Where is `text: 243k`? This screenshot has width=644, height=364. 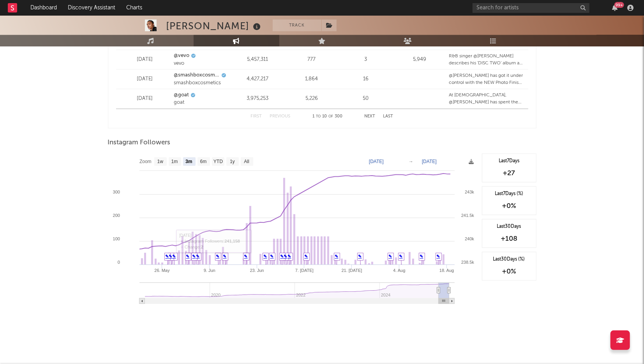
text: 243k is located at coordinates (470, 192).